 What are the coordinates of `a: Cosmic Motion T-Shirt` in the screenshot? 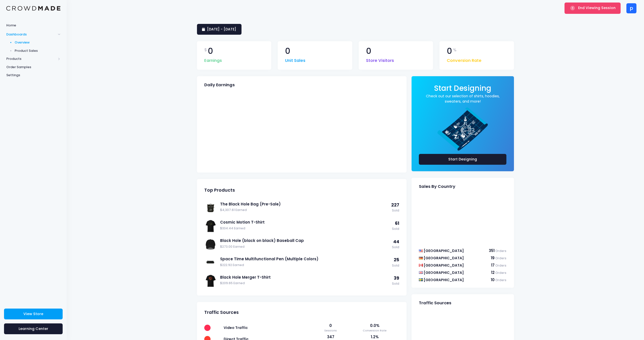 It's located at (304, 222).